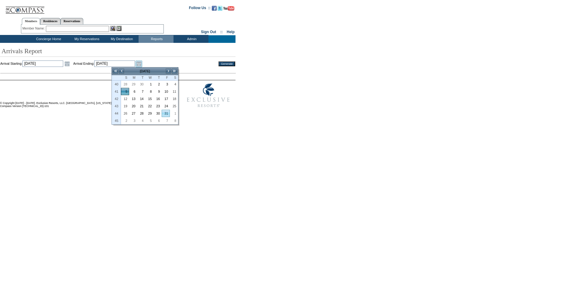 Image resolution: width=581 pixels, height=290 pixels. I want to click on a: 23, so click(158, 106).